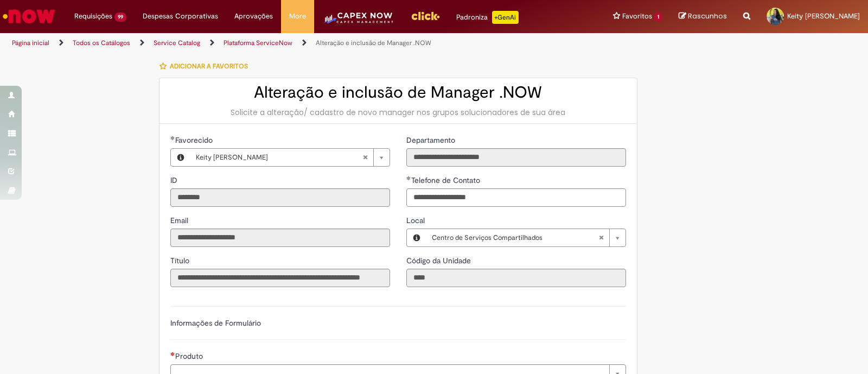 This screenshot has height=374, width=868. I want to click on label: Somente leitura - ID, so click(175, 180).